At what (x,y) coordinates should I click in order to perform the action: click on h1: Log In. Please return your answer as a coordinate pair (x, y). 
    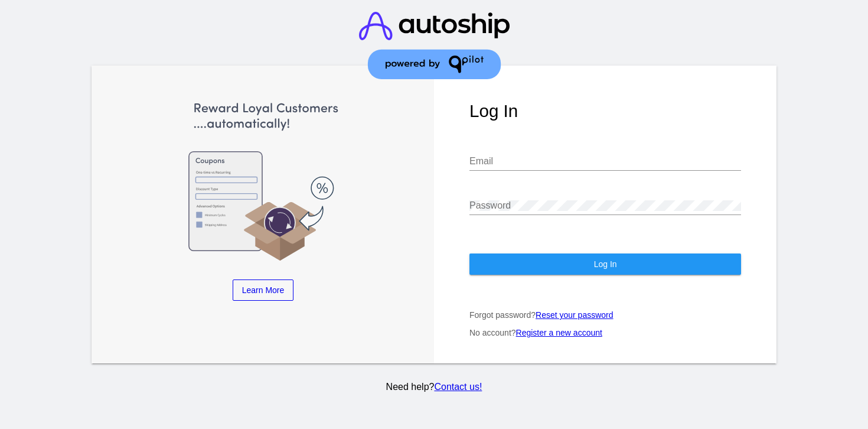
    Looking at the image, I should click on (606, 111).